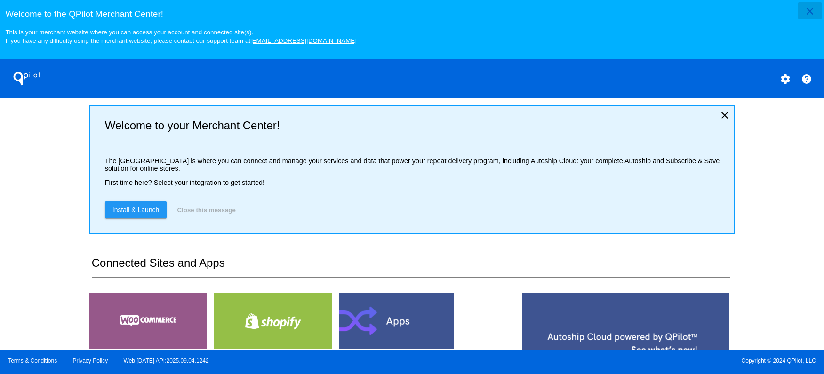 This screenshot has height=374, width=824. Describe the element at coordinates (807, 79) in the screenshot. I see `mat-icon: help` at that location.